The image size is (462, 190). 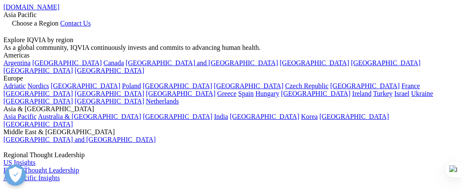 What do you see at coordinates (131, 86) in the screenshot?
I see `a: Poland` at bounding box center [131, 86].